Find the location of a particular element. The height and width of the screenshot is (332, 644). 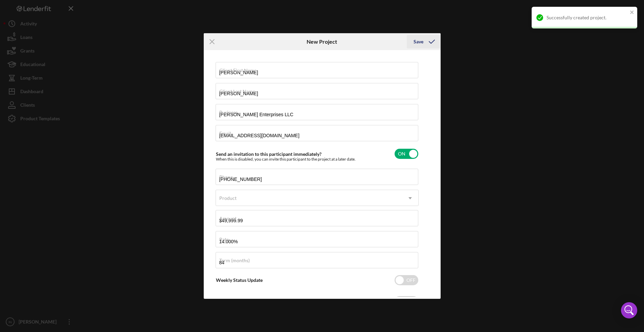

label: Rate is located at coordinates (224, 239).